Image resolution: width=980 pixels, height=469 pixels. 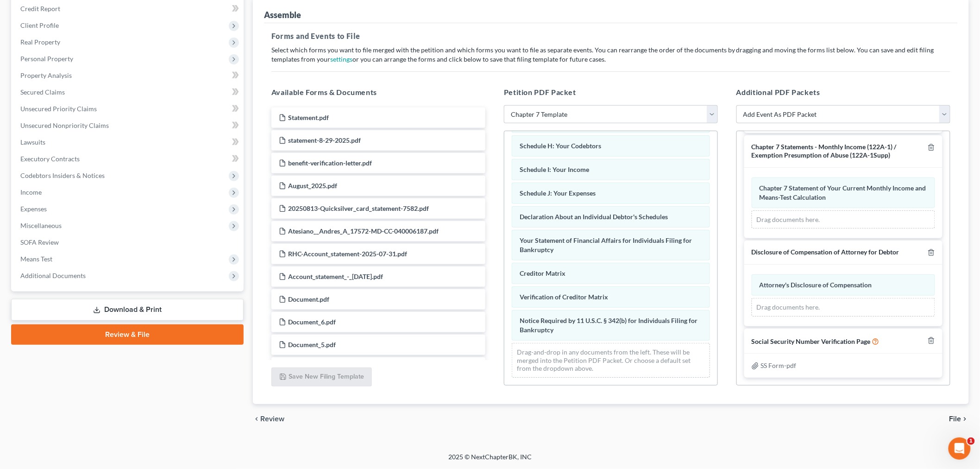 What do you see at coordinates (321, 378) in the screenshot?
I see `button: Save New Filing Template` at bounding box center [321, 378].